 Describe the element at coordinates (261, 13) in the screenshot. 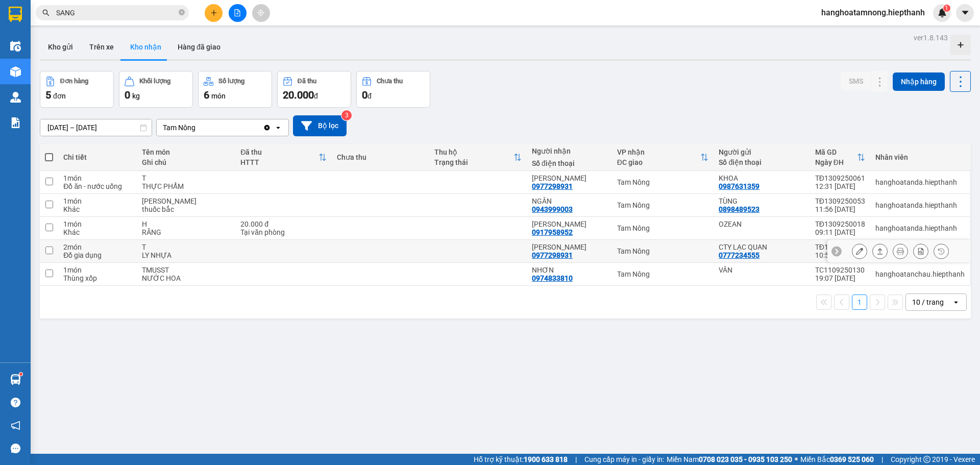

I see `span: aim` at that location.